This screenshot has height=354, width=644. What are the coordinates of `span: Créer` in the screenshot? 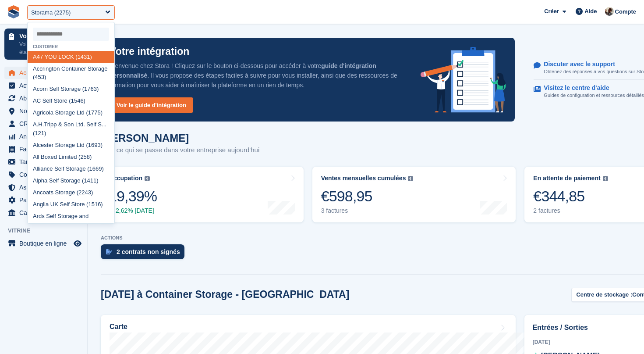 It's located at (551, 11).